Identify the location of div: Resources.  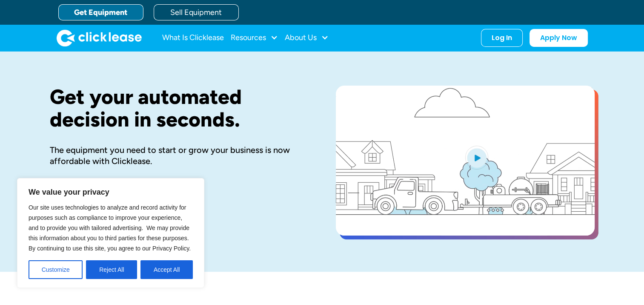
(254, 38).